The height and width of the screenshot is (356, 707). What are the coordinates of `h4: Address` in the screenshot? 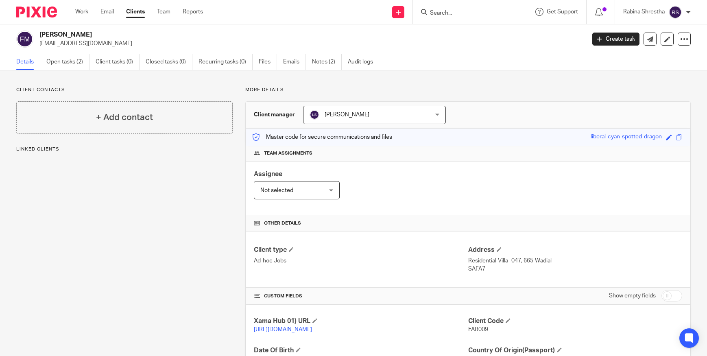 It's located at (576, 250).